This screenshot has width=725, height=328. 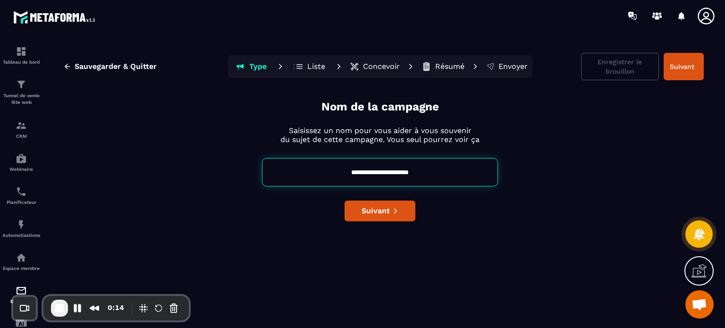 I want to click on button: Concevoir, so click(x=375, y=67).